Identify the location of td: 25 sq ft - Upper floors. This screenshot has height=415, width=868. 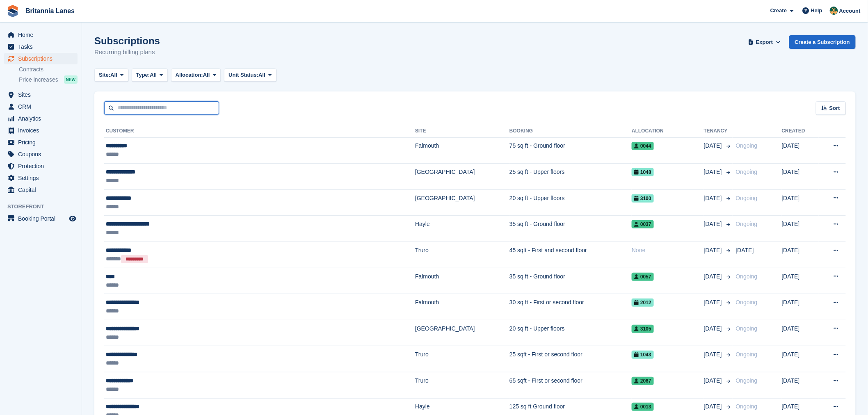
(571, 177).